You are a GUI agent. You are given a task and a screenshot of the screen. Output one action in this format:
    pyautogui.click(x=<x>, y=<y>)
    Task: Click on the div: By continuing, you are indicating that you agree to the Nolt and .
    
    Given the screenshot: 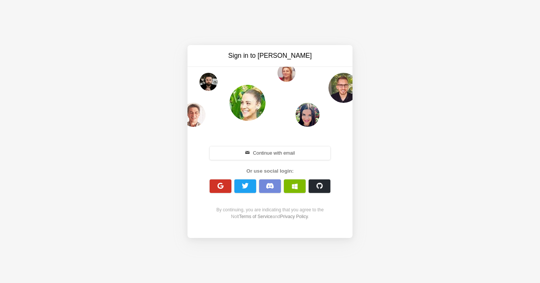 What is the action you would take?
    pyautogui.click(x=270, y=213)
    